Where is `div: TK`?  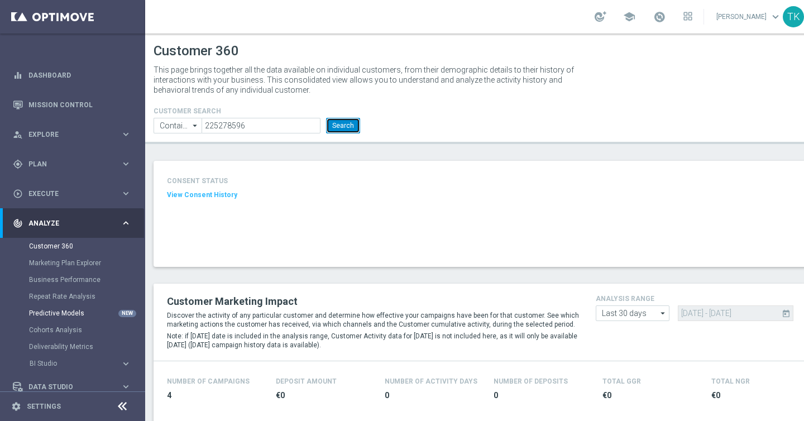 div: TK is located at coordinates (793, 17).